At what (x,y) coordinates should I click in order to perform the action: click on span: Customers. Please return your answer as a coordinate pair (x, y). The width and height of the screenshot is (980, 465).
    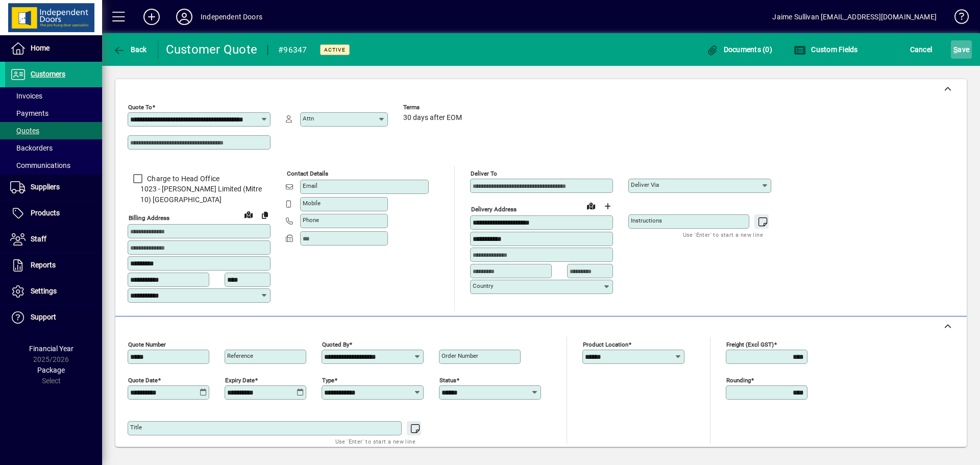
    Looking at the image, I should click on (48, 74).